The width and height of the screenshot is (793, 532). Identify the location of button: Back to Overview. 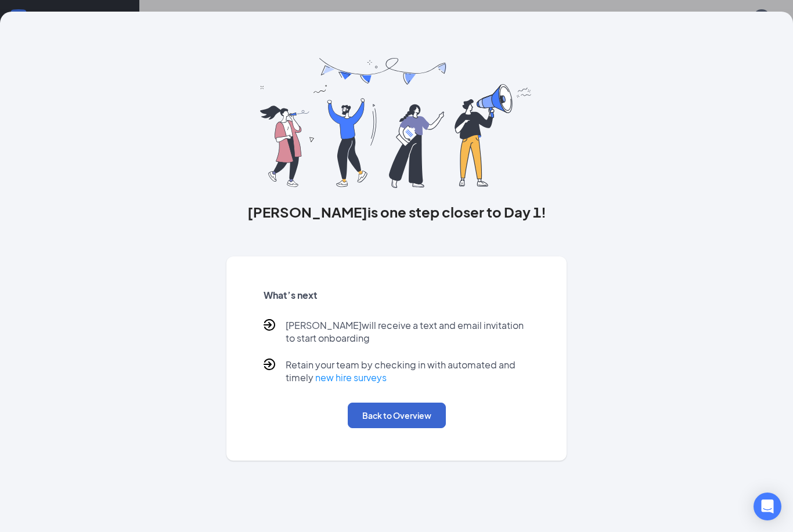
(396, 416).